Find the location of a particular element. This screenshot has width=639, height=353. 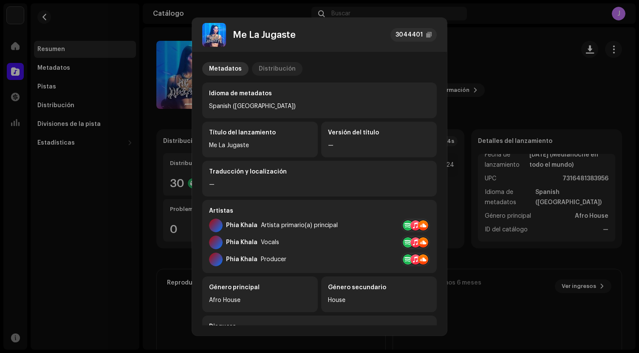

div: Disquera is located at coordinates (320, 327).